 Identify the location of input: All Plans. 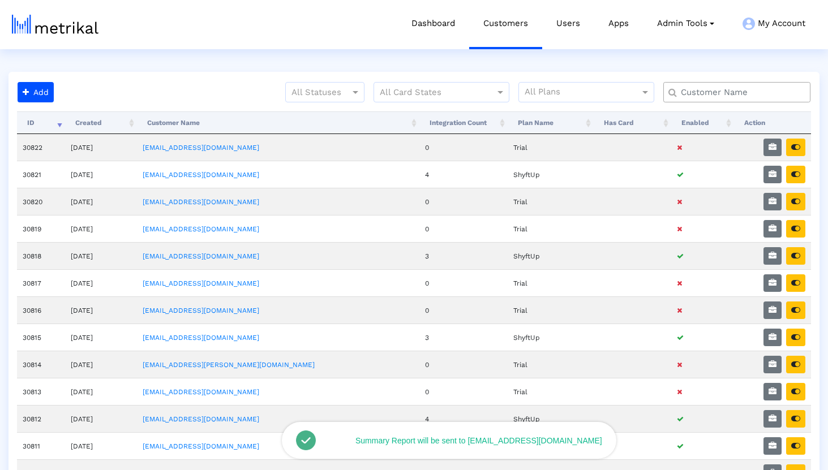
(583, 93).